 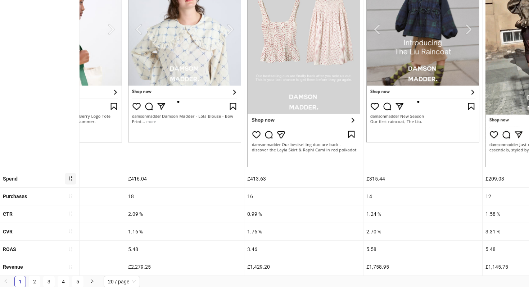 What do you see at coordinates (63, 282) in the screenshot?
I see `a: 4` at bounding box center [63, 282].